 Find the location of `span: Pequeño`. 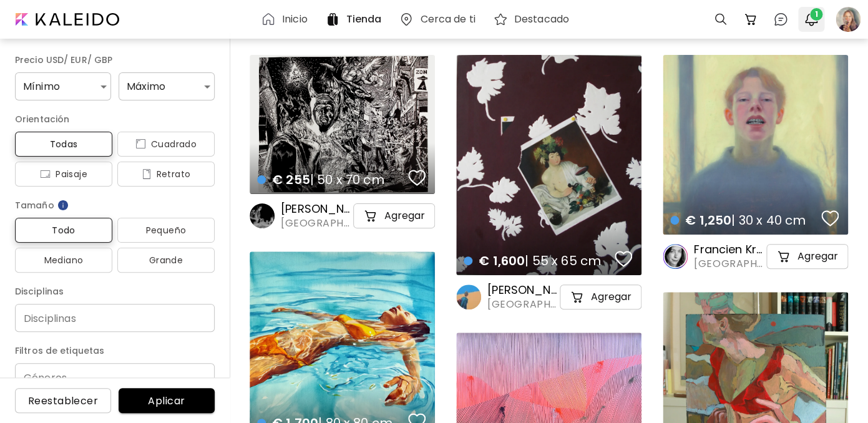

span: Pequeño is located at coordinates (166, 231).